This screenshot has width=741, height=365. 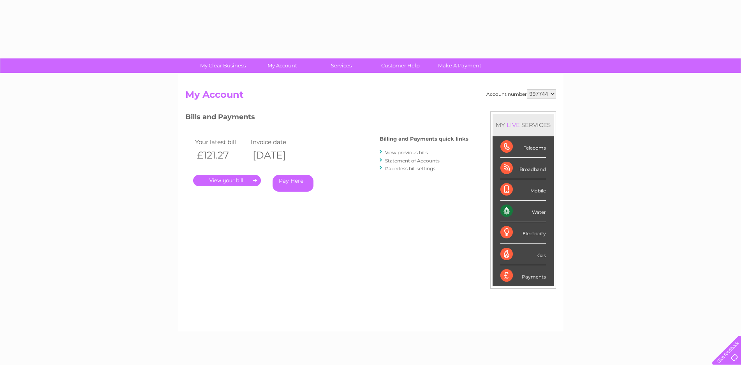 What do you see at coordinates (523, 254) in the screenshot?
I see `div: Gas` at bounding box center [523, 254].